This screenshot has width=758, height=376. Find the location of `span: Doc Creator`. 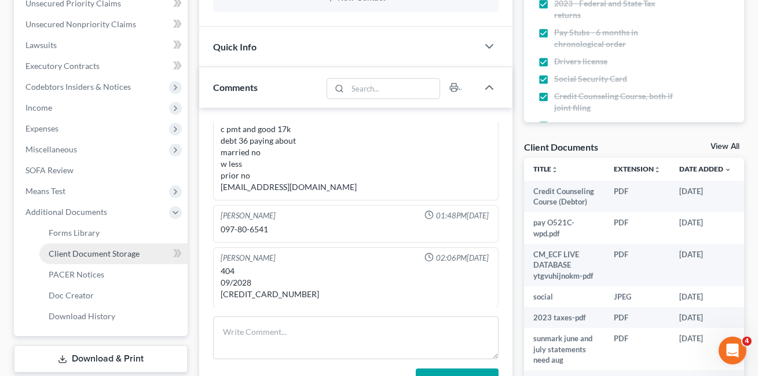

span: Doc Creator is located at coordinates (71, 295).